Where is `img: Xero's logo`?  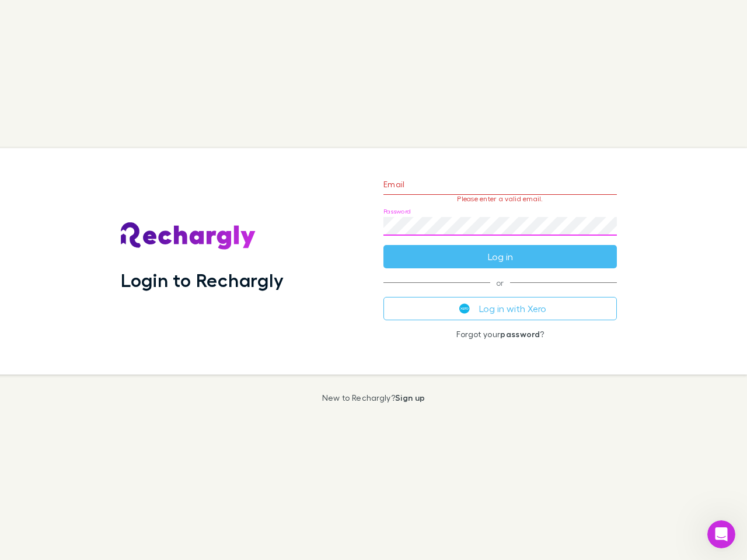 img: Xero's logo is located at coordinates (465, 308).